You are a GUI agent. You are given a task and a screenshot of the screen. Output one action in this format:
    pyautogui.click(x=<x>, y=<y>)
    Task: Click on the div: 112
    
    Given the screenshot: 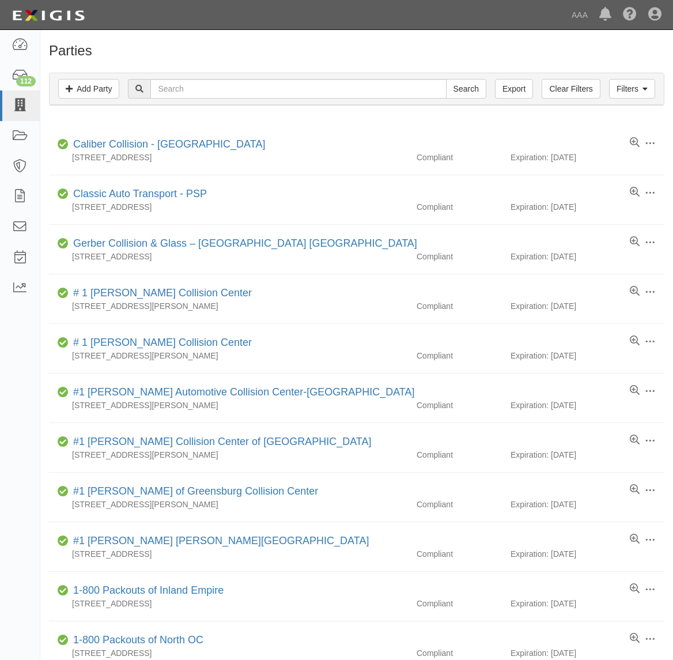 What is the action you would take?
    pyautogui.click(x=26, y=81)
    